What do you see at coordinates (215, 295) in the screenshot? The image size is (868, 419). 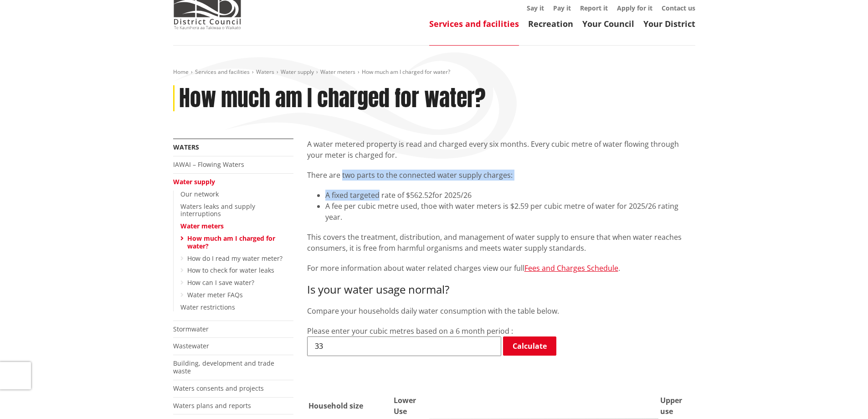 I see `a: Water meter FAQs` at bounding box center [215, 295].